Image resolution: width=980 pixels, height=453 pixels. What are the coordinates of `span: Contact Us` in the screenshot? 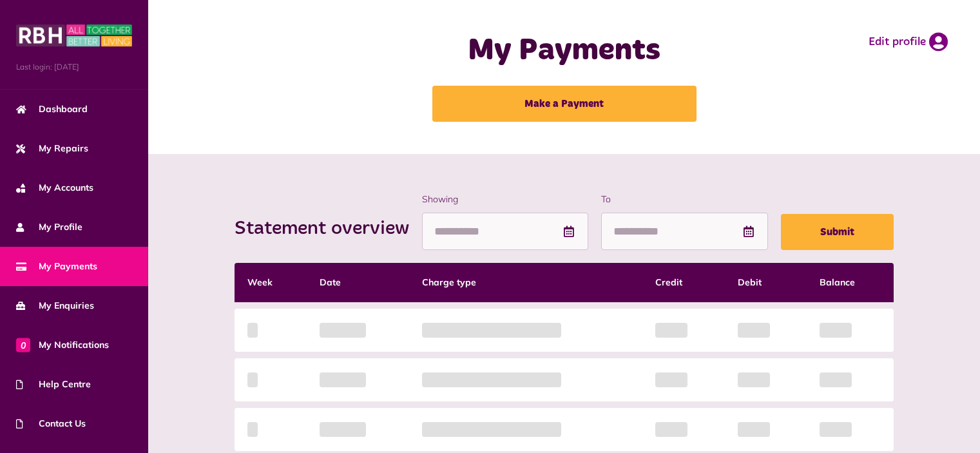 It's located at (51, 423).